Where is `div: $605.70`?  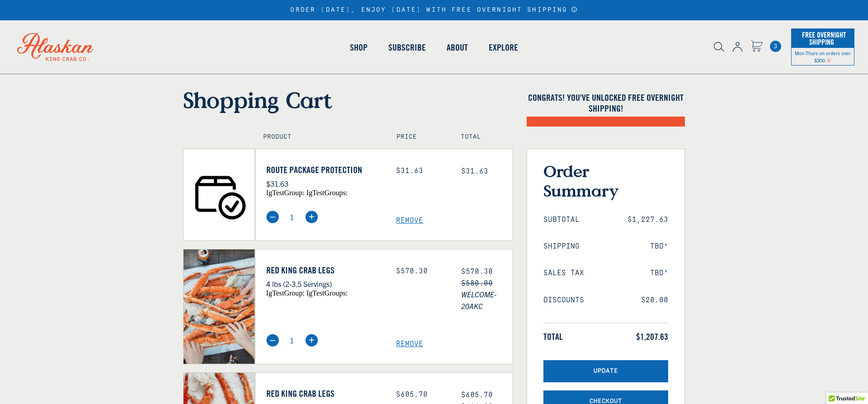 div: $605.70 is located at coordinates (422, 395).